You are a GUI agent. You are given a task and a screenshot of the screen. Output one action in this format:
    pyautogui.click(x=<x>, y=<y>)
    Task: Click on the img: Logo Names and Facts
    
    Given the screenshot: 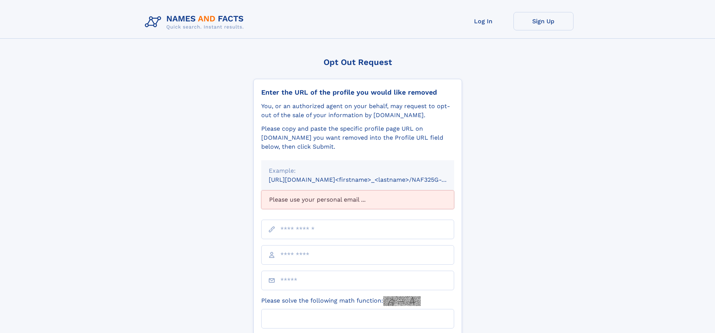 What is the action you would take?
    pyautogui.click(x=196, y=22)
    